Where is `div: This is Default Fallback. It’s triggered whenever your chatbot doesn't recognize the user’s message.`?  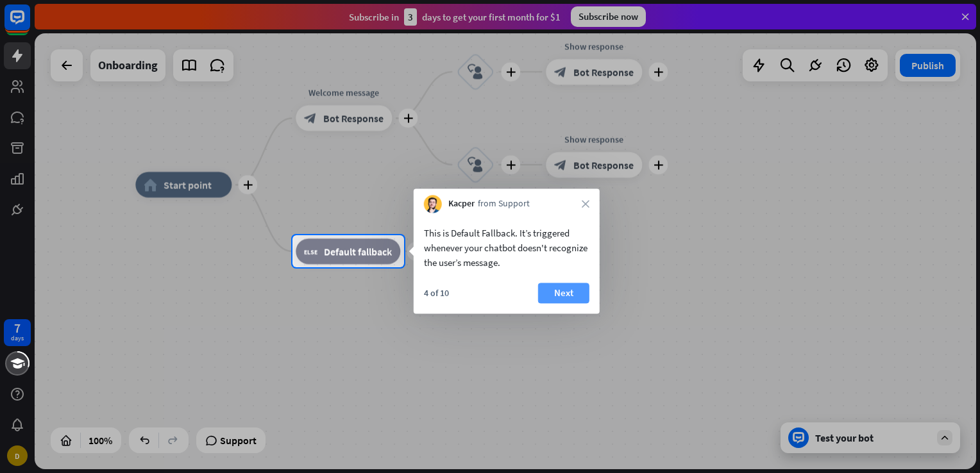 div: This is Default Fallback. It’s triggered whenever your chatbot doesn't recognize the user’s message. is located at coordinates (507, 247).